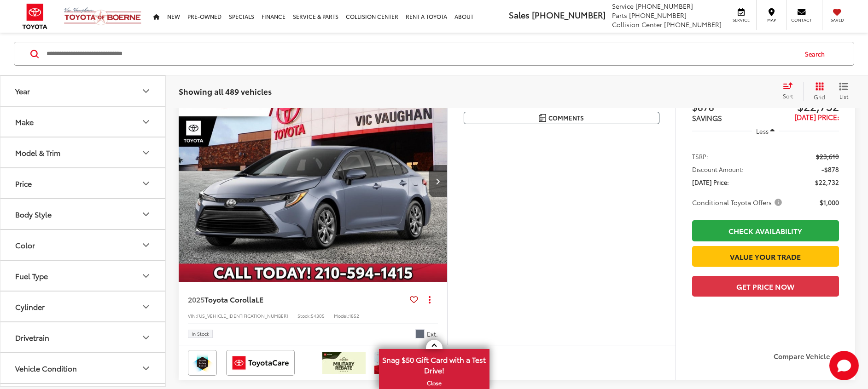  I want to click on span: Less, so click(762, 131).